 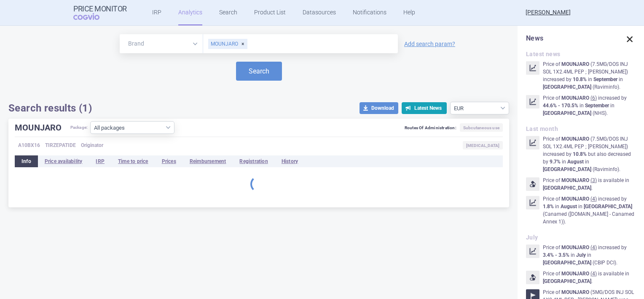 What do you see at coordinates (424, 108) in the screenshot?
I see `button: Latest News` at bounding box center [424, 108].